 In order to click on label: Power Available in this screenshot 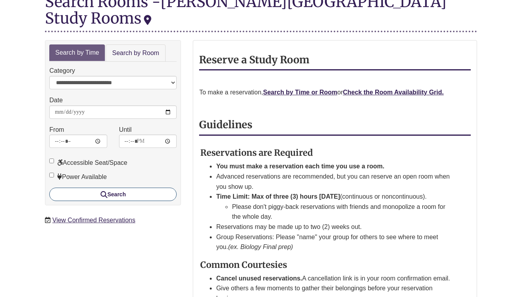, I will do `click(78, 177)`.